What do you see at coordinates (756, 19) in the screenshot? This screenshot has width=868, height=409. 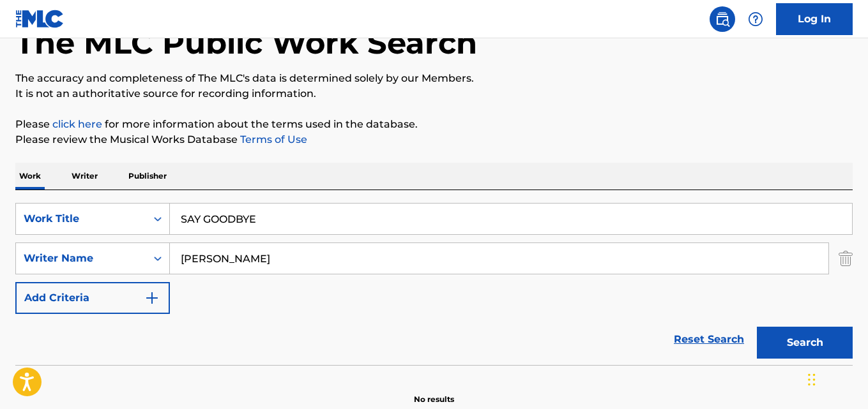 I see `div: Help` at bounding box center [756, 19].